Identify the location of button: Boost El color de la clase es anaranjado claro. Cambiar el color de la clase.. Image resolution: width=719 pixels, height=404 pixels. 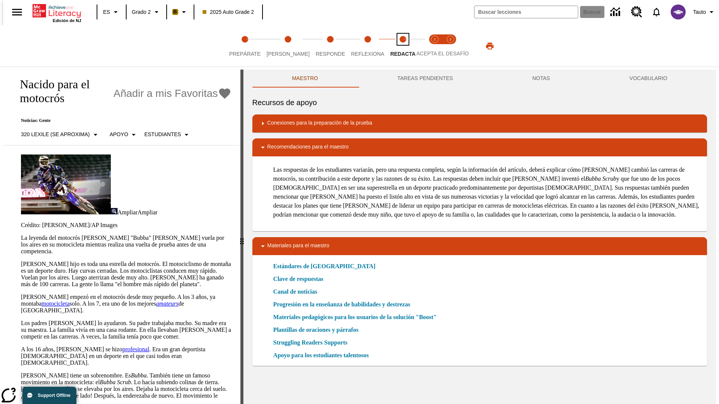
(180, 12).